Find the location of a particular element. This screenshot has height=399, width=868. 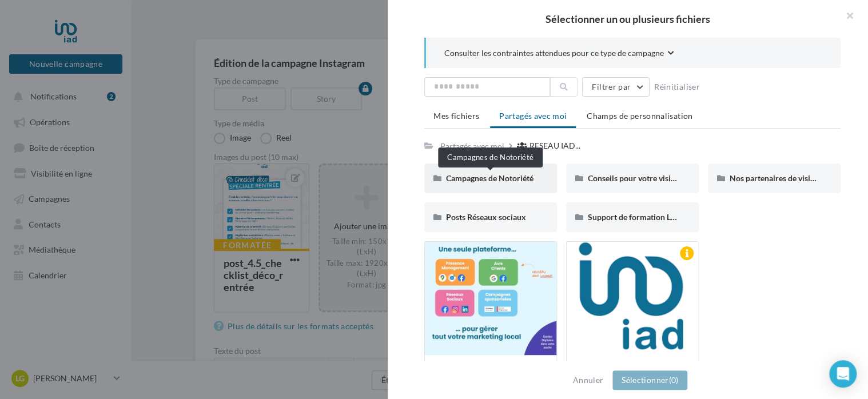

span: Posts Réseaux sociaux is located at coordinates (486, 217).